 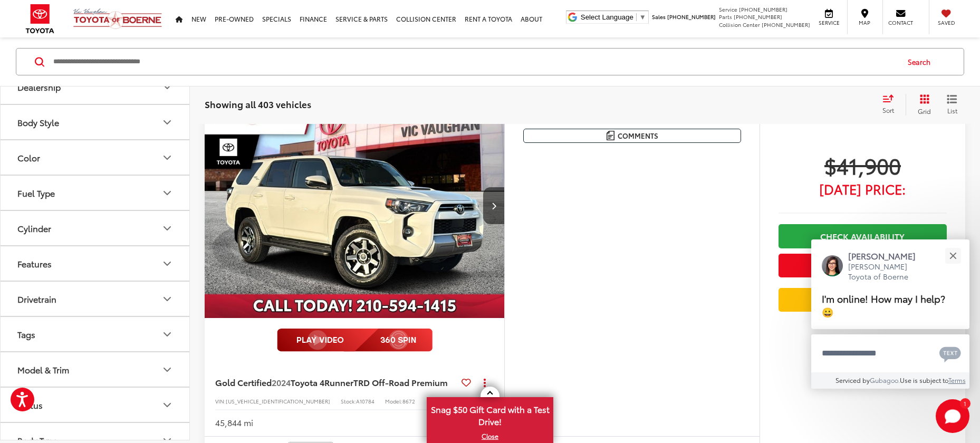 I want to click on span: Stock:, so click(x=348, y=400).